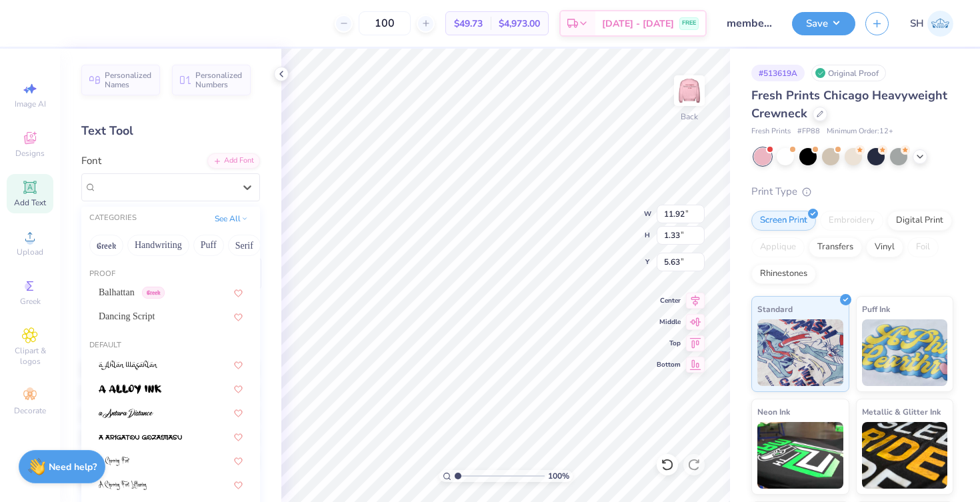 This screenshot has width=980, height=502. I want to click on div: Original Proof, so click(848, 73).